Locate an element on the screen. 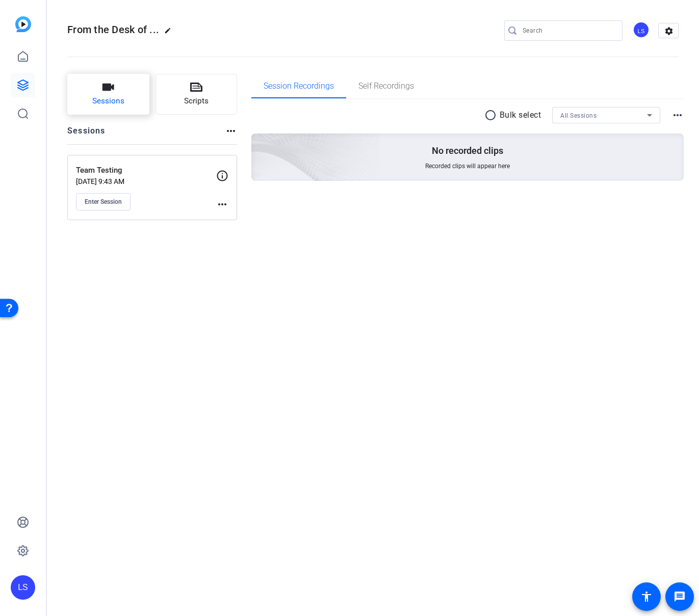 The height and width of the screenshot is (616, 699). button: Sessions is located at coordinates (108, 95).